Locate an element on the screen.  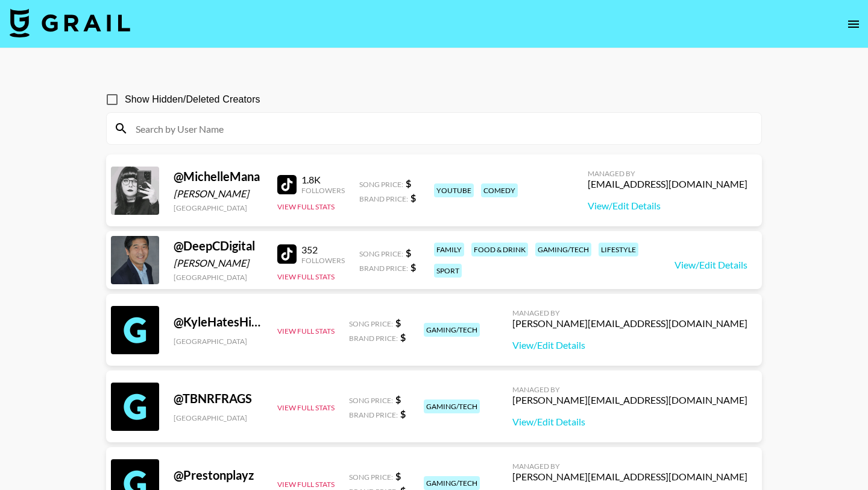
img: Grail Talent is located at coordinates (70, 23).